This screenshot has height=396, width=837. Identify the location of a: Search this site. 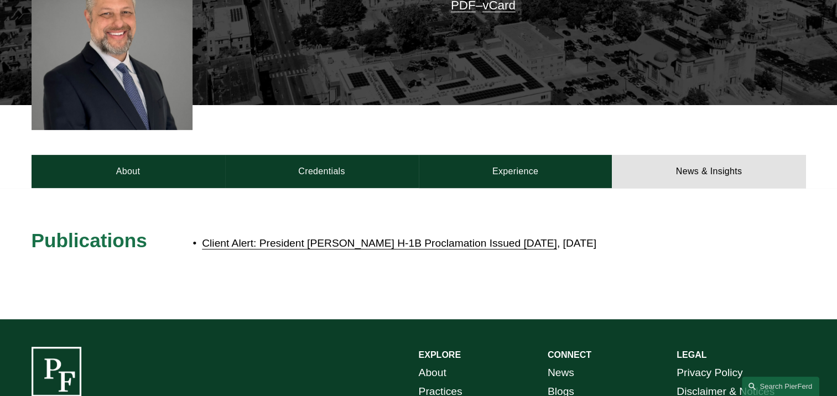
(781, 386).